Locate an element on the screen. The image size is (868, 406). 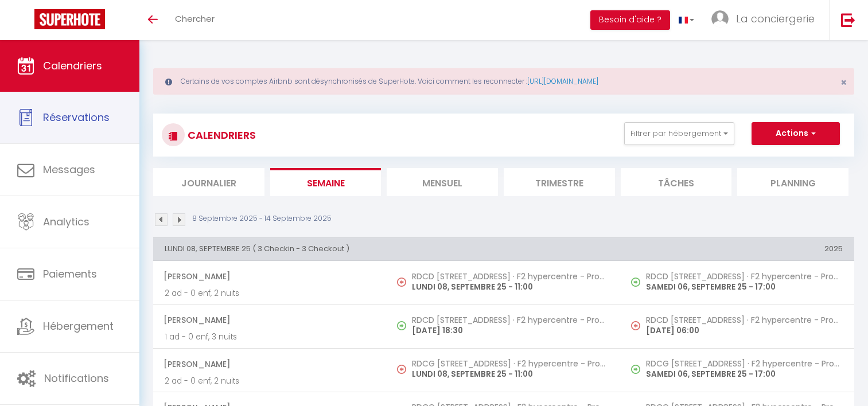
span: Messages is located at coordinates (69, 169).